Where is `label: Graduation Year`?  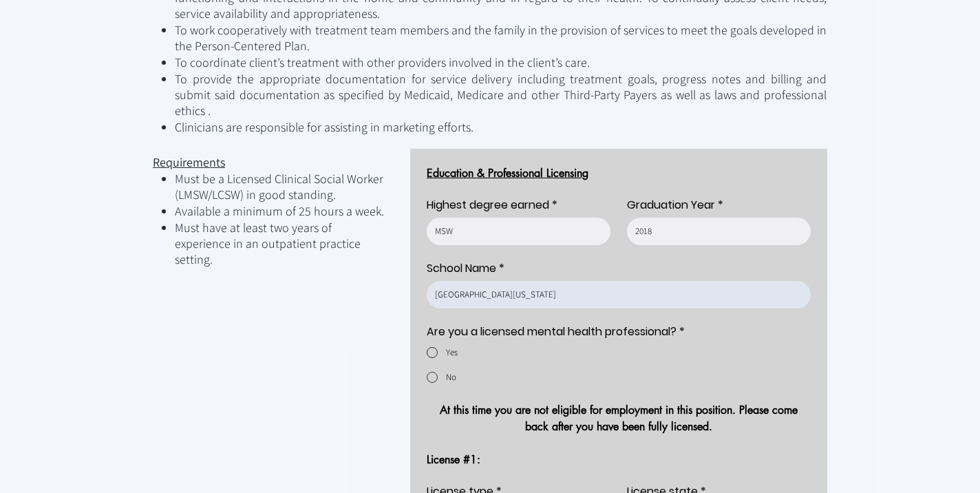
label: Graduation Year is located at coordinates (675, 205).